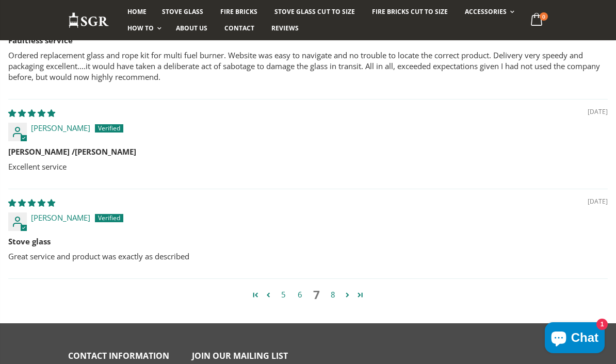 The height and width of the screenshot is (364, 616). I want to click on a: Contact, so click(240, 28).